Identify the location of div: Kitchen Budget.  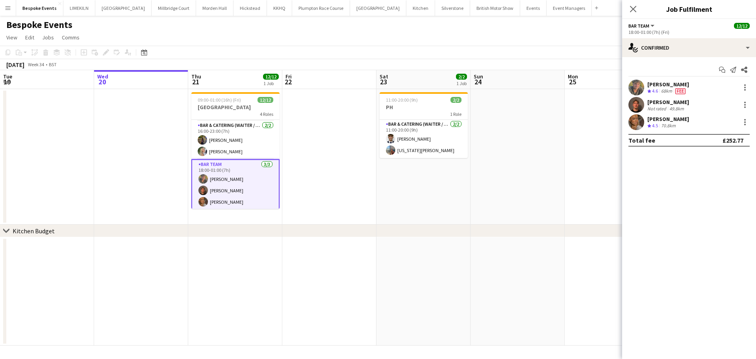
(33, 231).